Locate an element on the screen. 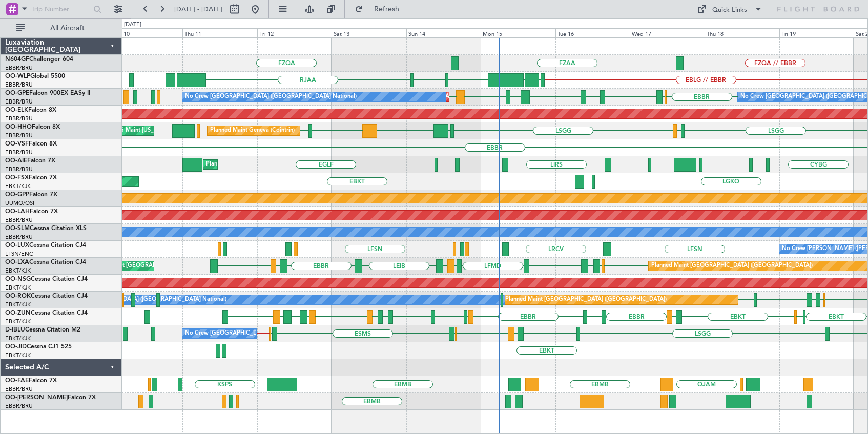 This screenshot has height=434, width=868. button: All Aircraft is located at coordinates (61, 28).